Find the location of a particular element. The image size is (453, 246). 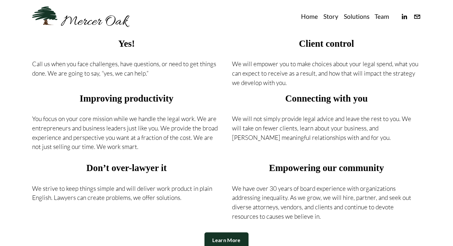

a: Solutions is located at coordinates (357, 17).